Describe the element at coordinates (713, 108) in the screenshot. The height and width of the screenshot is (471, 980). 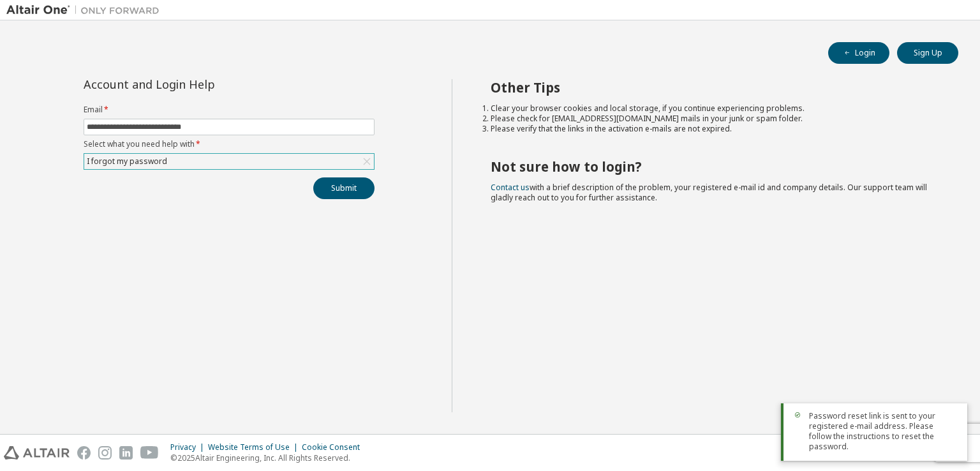
I see `li: Clear your browser cookies and local storage, if you continue experiencing problems.` at that location.